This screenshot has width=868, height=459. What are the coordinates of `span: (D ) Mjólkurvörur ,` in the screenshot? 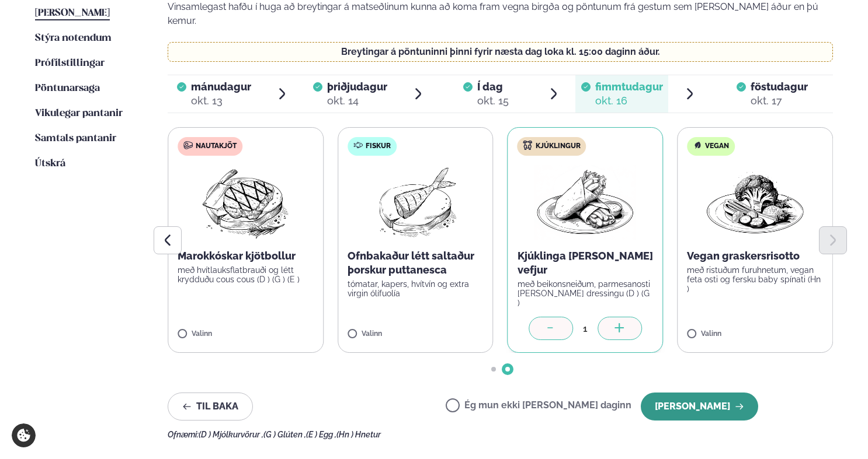 It's located at (231, 434).